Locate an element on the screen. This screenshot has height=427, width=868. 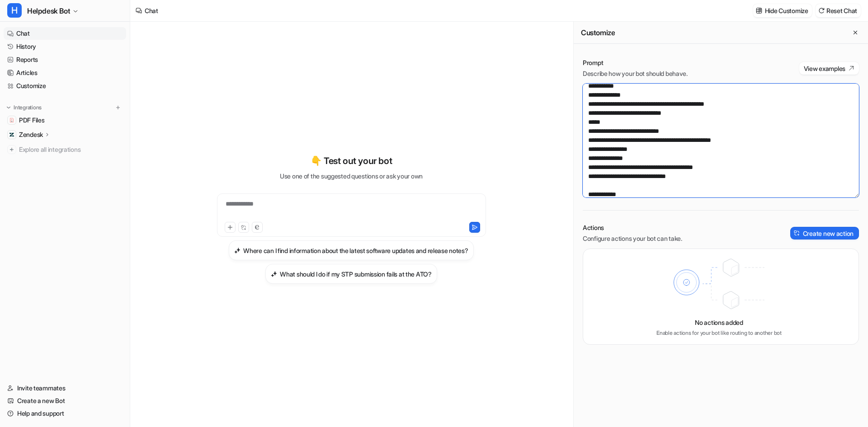
img: customize is located at coordinates (759, 11).